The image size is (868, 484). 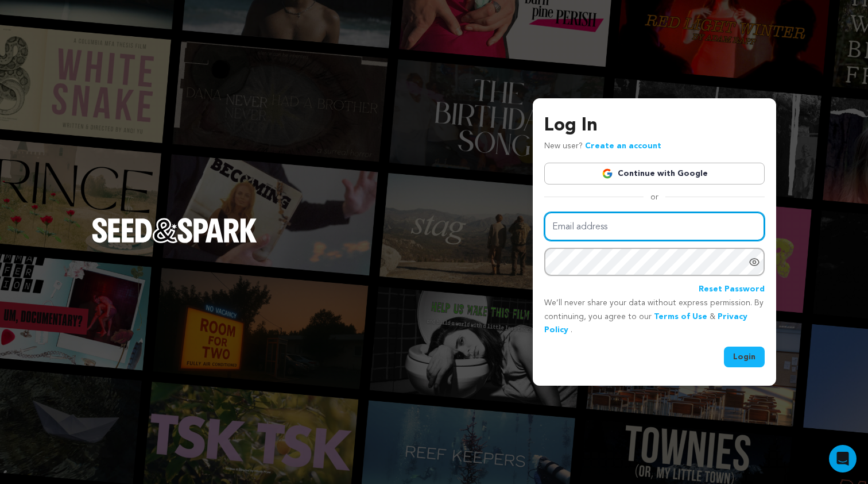 What do you see at coordinates (623, 146) in the screenshot?
I see `a: Create an account` at bounding box center [623, 146].